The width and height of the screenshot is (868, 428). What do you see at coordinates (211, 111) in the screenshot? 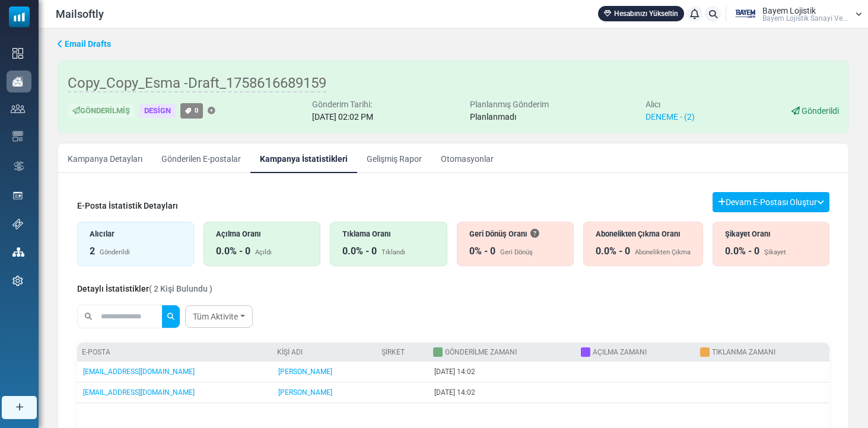
I see `a: Etiket Ekle` at bounding box center [211, 111].